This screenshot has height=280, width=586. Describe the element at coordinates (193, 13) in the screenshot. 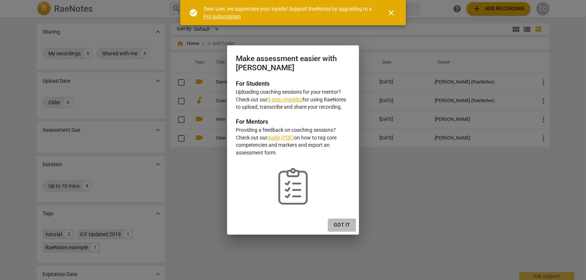

I see `span: check_circle` at that location.